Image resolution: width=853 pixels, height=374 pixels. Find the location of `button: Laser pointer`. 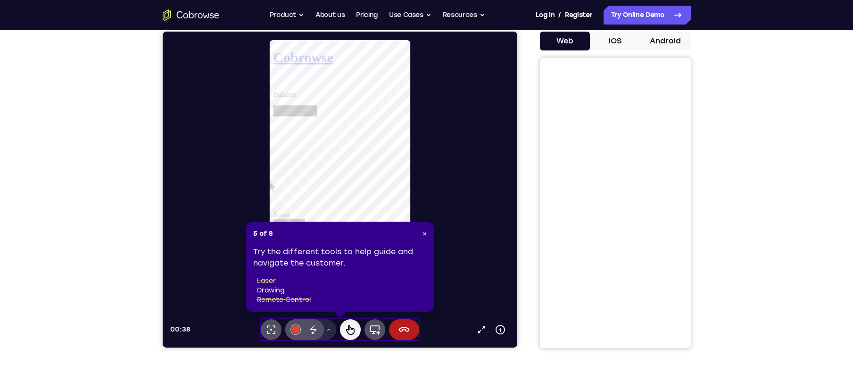

button: Laser pointer is located at coordinates (108, 298).